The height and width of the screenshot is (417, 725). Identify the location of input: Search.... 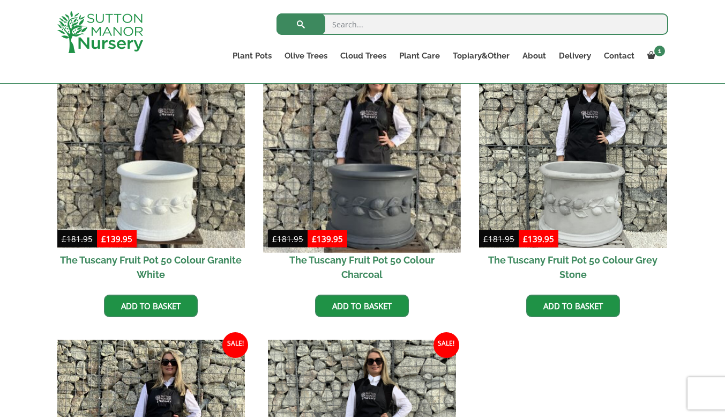
(472, 24).